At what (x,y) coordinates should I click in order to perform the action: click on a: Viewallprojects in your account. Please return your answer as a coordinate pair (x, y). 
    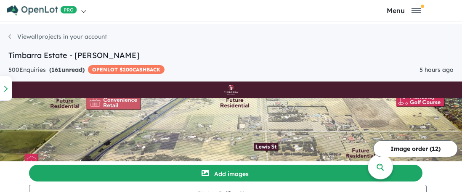
    Looking at the image, I should click on (58, 37).